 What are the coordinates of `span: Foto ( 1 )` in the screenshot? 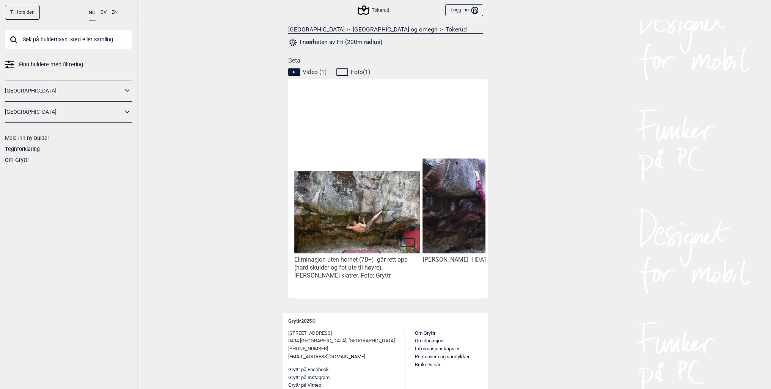 It's located at (360, 72).